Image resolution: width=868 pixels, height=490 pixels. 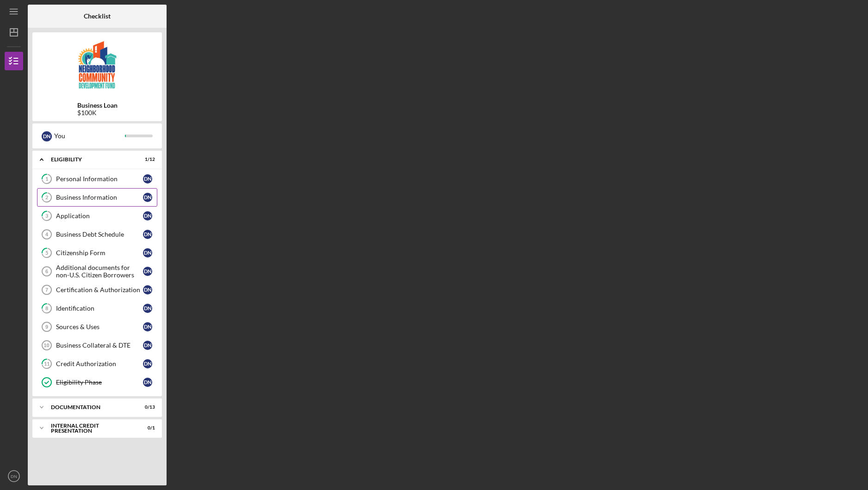 I want to click on div: Business Collateral & DTE, so click(x=99, y=345).